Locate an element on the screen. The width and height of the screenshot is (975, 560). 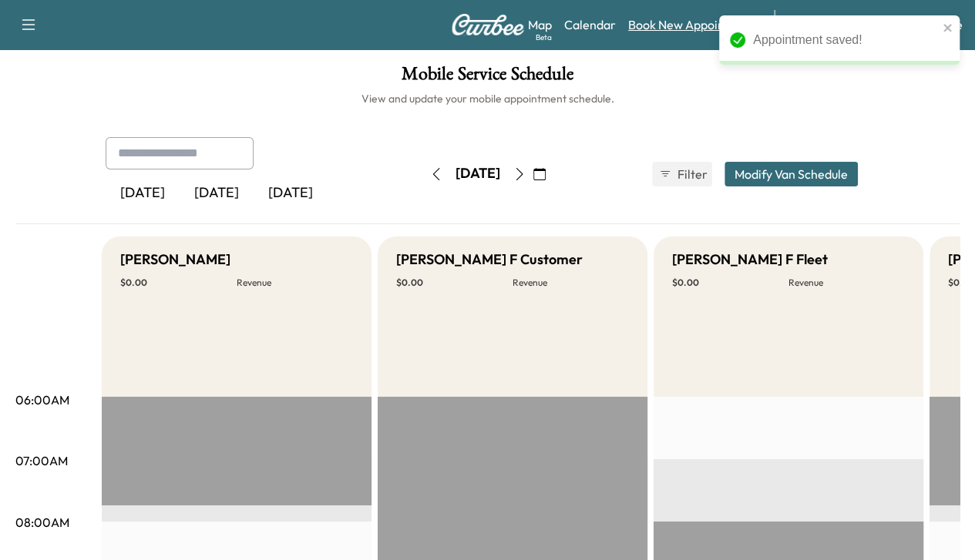
p: 08:00AM is located at coordinates (42, 522).